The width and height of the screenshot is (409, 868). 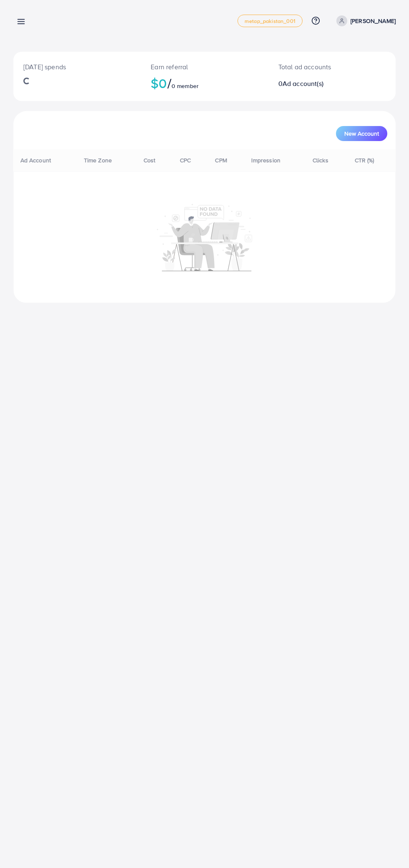 What do you see at coordinates (316, 67) in the screenshot?
I see `p: Total ad accounts` at bounding box center [316, 67].